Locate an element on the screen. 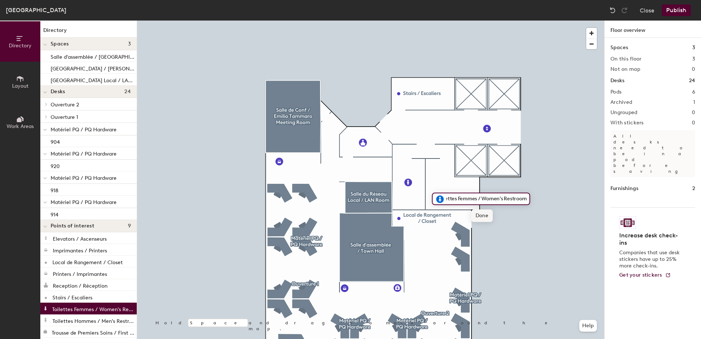  h2: Archived is located at coordinates (621, 102).